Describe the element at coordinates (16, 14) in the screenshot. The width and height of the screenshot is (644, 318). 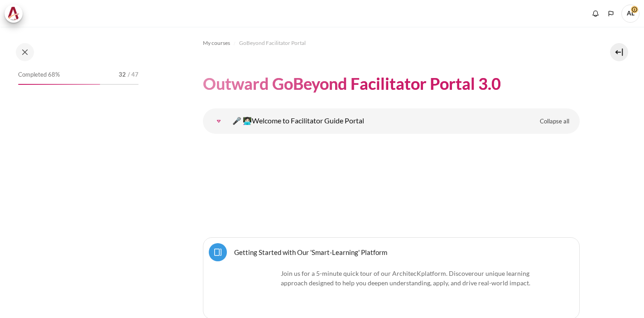
I see `a: Architeck Architeck` at that location.